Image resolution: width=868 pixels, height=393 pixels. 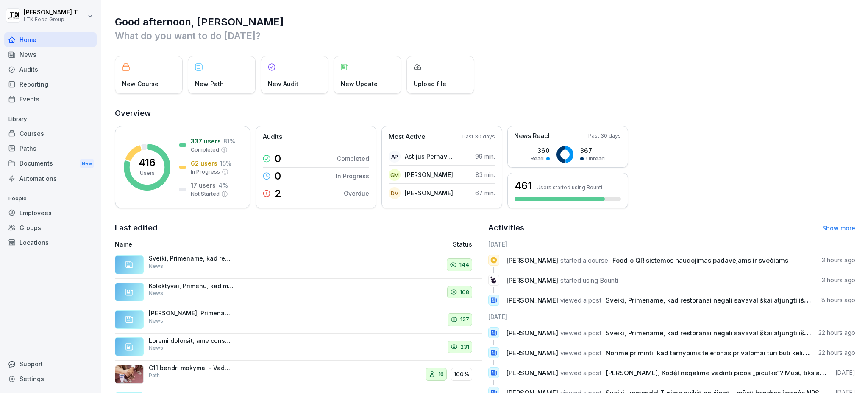 I want to click on a: Loremi dolorsit, ame consectetu adipiscin elitseddoe temp inci utlabore etdo magnaaliq enima mini..., so click(x=298, y=347).